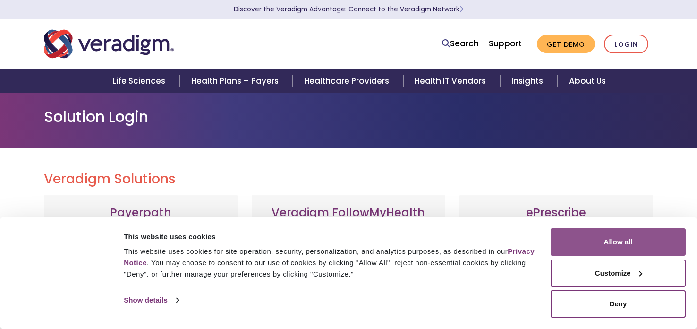  What do you see at coordinates (151, 300) in the screenshot?
I see `a: Show details` at bounding box center [151, 300].